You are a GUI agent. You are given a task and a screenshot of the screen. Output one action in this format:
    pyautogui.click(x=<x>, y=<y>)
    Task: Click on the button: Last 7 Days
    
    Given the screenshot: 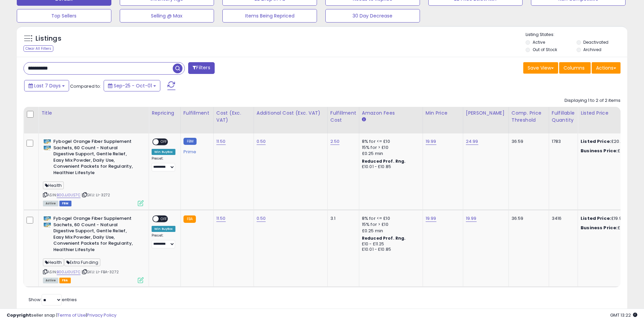 What is the action you would take?
    pyautogui.click(x=46, y=86)
    